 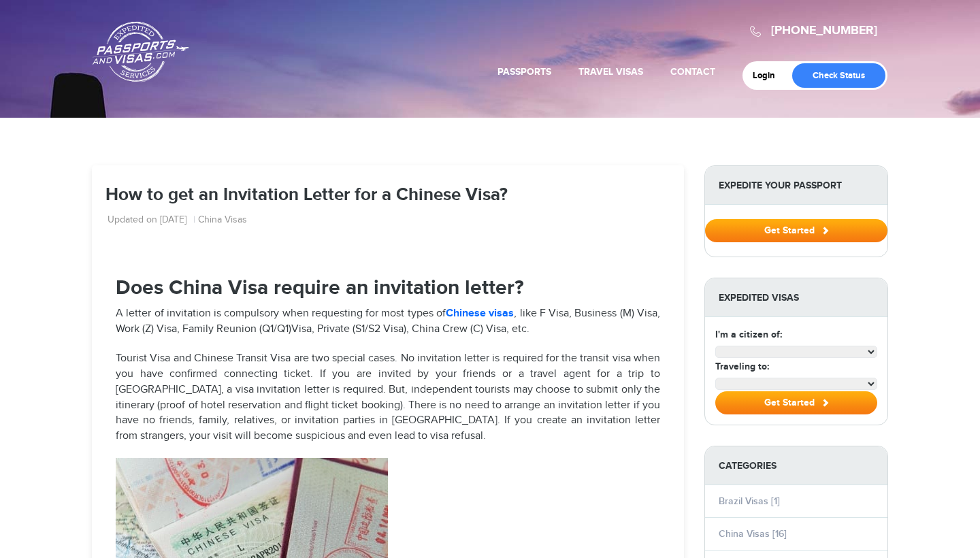 What do you see at coordinates (320, 288) in the screenshot?
I see `strong: Does China Visa require an invitation letter?` at bounding box center [320, 288].